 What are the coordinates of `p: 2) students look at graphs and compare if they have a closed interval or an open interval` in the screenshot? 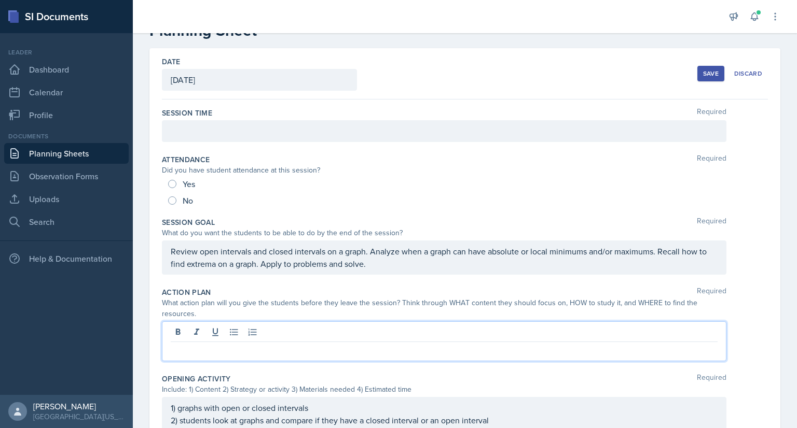 It's located at (444, 421).